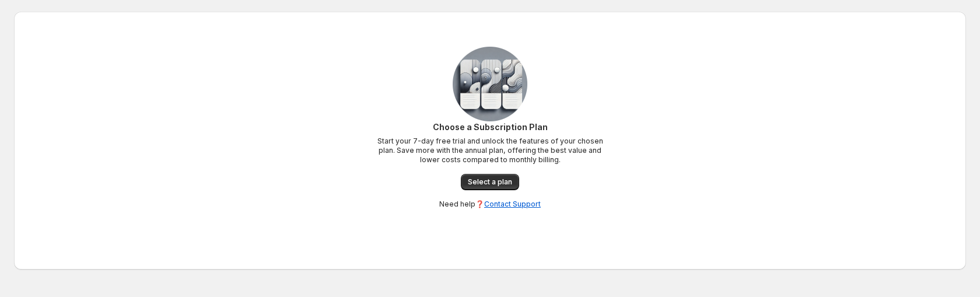 The width and height of the screenshot is (980, 297). I want to click on p: Choose a Subscription Plan, so click(490, 128).